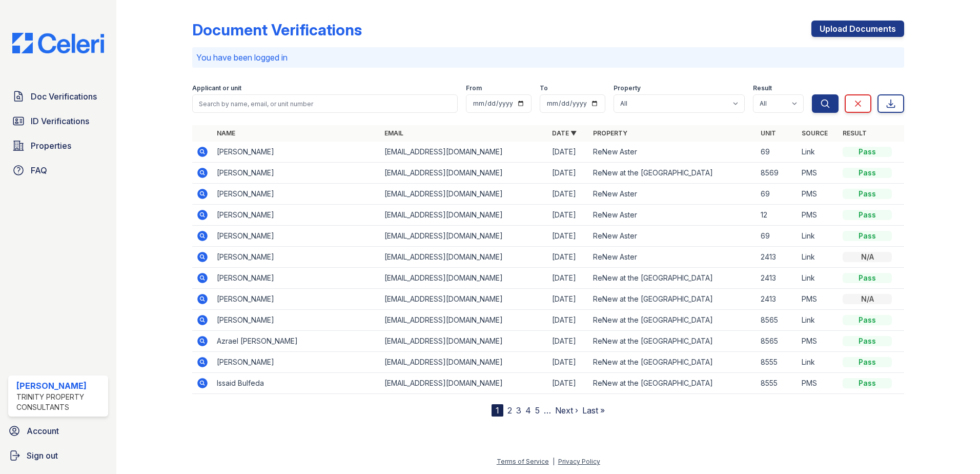  What do you see at coordinates (58, 146) in the screenshot?
I see `a: Properties` at bounding box center [58, 146].